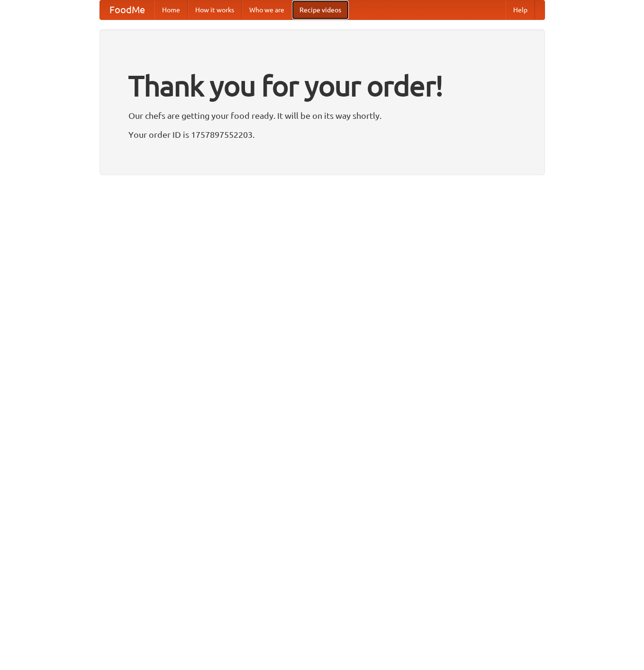 The height and width of the screenshot is (670, 644). What do you see at coordinates (171, 10) in the screenshot?
I see `a: Home` at bounding box center [171, 10].